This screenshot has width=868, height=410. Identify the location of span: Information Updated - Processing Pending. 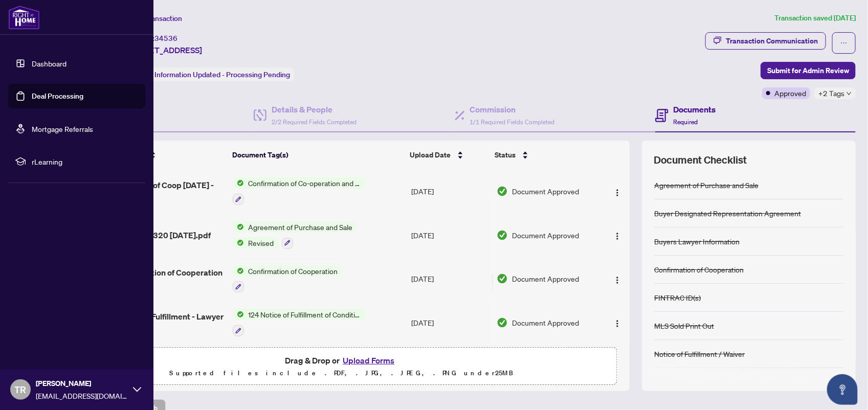
(222, 75).